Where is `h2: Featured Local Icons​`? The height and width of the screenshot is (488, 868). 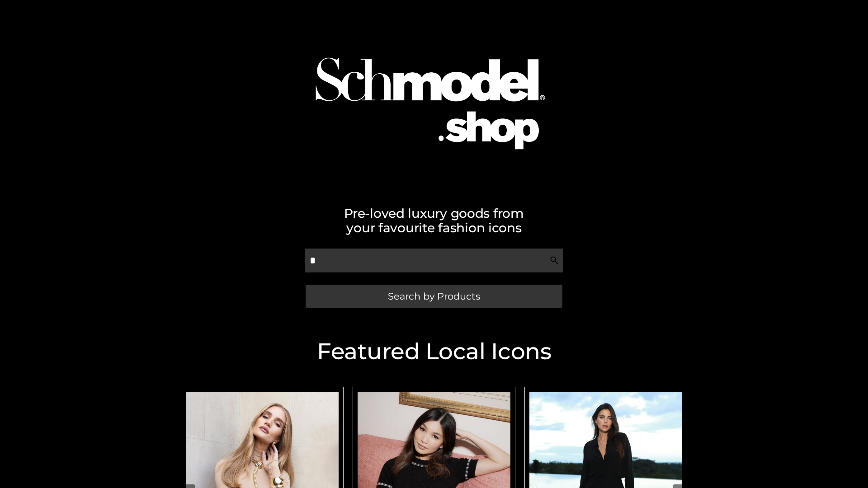 h2: Featured Local Icons​ is located at coordinates (434, 352).